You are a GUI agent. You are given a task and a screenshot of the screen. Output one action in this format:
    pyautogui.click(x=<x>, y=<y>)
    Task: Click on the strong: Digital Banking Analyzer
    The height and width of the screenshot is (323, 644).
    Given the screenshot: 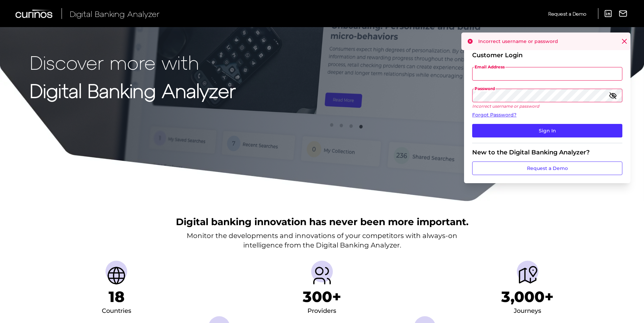 What is the action you would take?
    pyautogui.click(x=133, y=90)
    